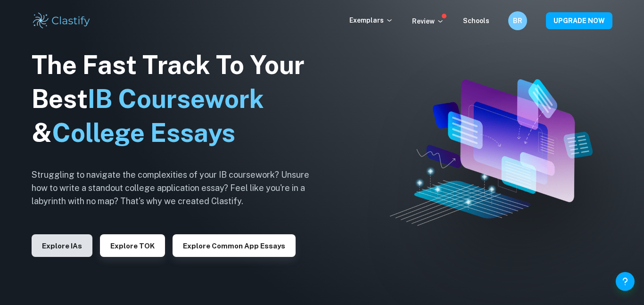 Image resolution: width=644 pixels, height=305 pixels. Describe the element at coordinates (371, 20) in the screenshot. I see `p: Exemplars` at that location.